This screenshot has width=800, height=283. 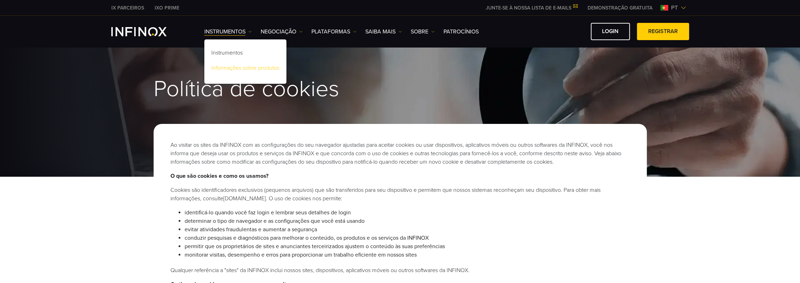 I want to click on li: permitir que os proprietários de sites e anunciantes terceirizados ajustem o conteúdo às suas pre..., so click(x=407, y=247).